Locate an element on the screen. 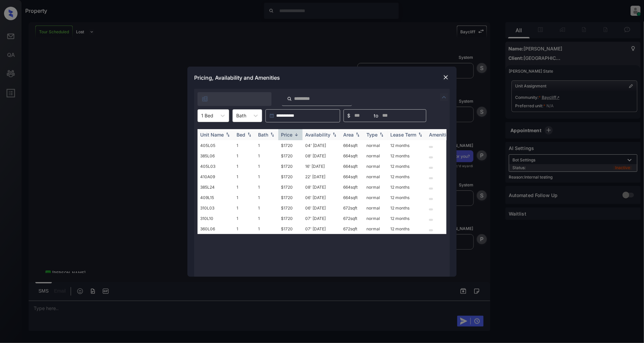 This screenshot has width=644, height=343. td: 385L24 is located at coordinates (216, 187).